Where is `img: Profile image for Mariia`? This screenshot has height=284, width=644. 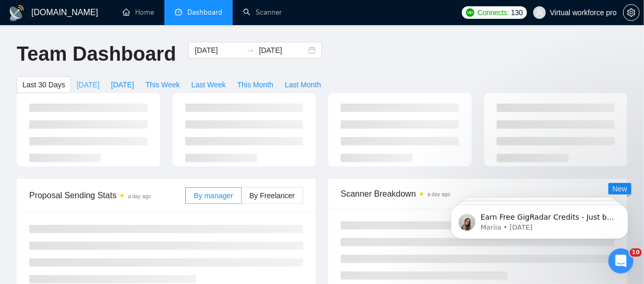
img: Profile image for Mariia is located at coordinates (32, 40).